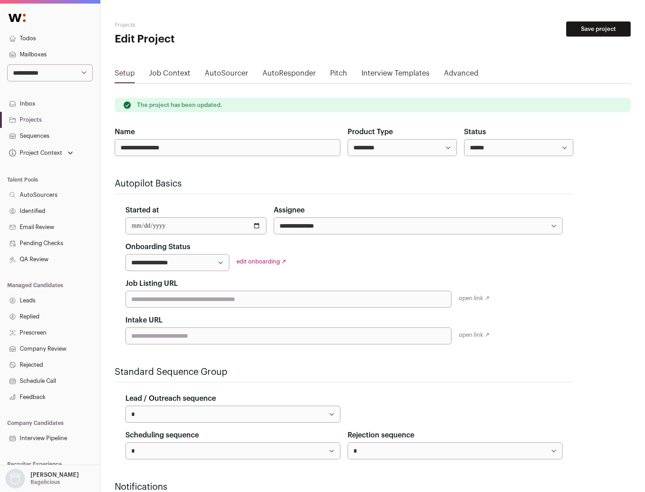 This screenshot has height=492, width=645. Describe the element at coordinates (34, 153) in the screenshot. I see `div: Project Context` at that location.